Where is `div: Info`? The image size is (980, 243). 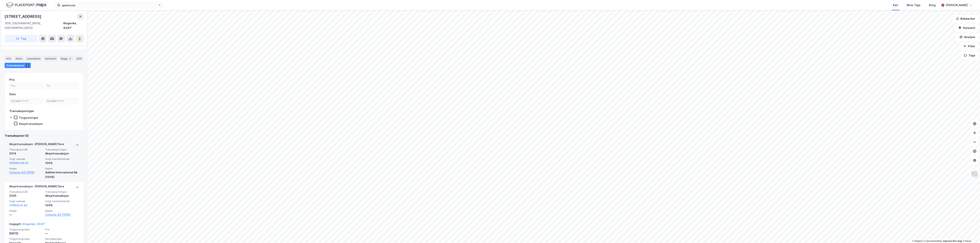 div: Info is located at coordinates (9, 58).